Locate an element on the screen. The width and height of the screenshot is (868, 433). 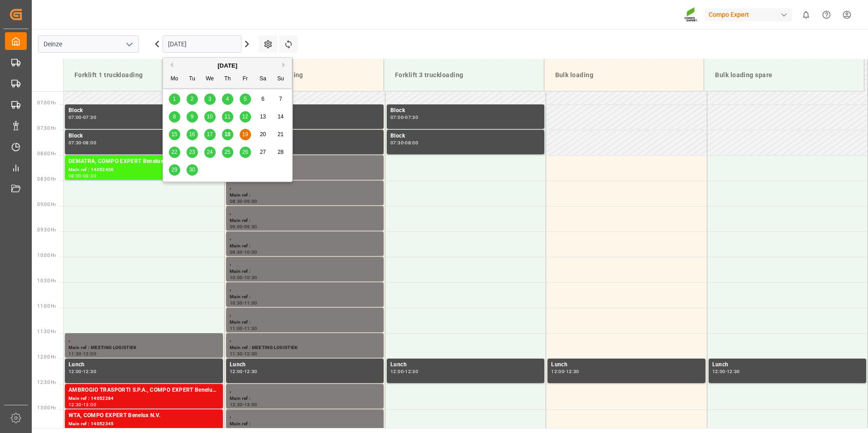
div: Sa is located at coordinates (263, 79).